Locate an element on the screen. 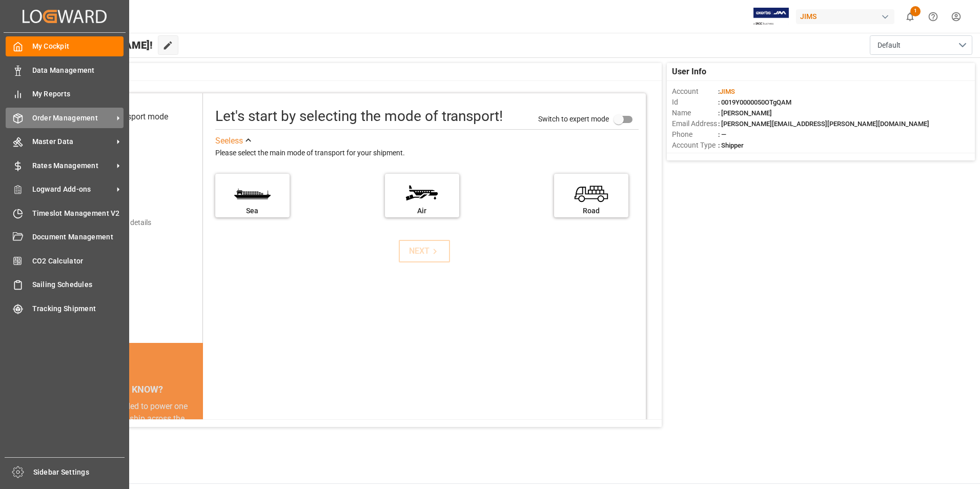 The image size is (980, 489). div: NEXT is located at coordinates (425, 251).